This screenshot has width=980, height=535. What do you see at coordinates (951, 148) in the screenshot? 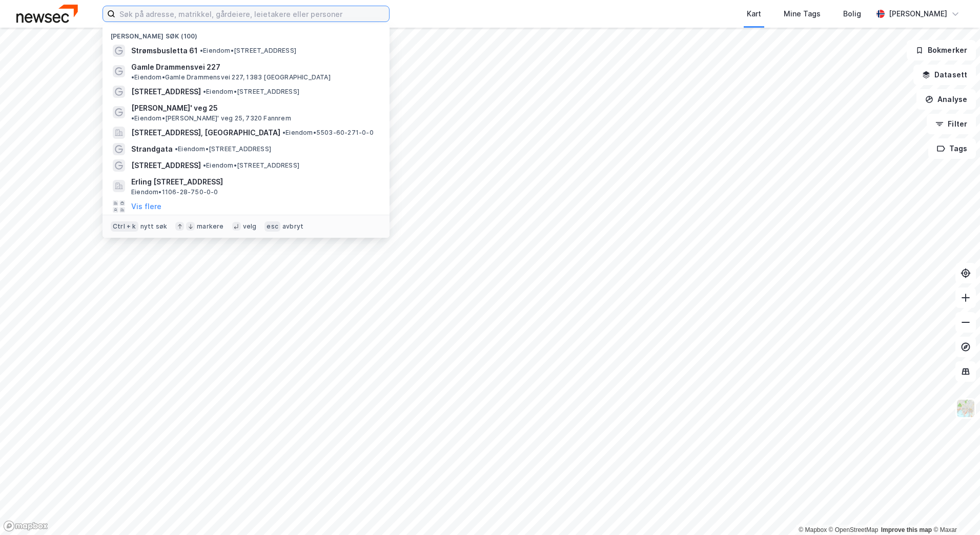
I see `button: Tags` at bounding box center [951, 148].